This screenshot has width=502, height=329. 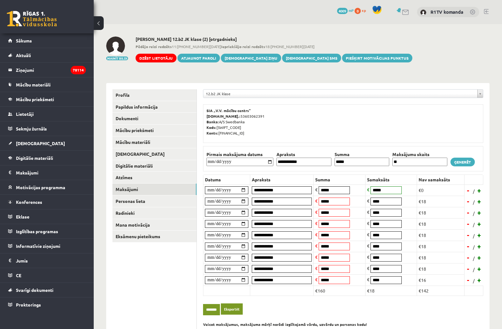 What do you see at coordinates (41, 188) in the screenshot?
I see `span: Motivācijas programma` at bounding box center [41, 188].